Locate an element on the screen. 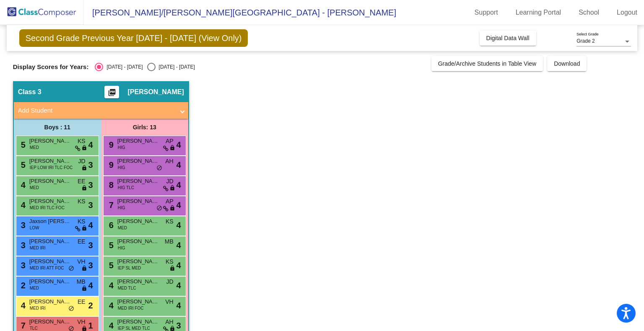  span: 6 is located at coordinates (110, 225).